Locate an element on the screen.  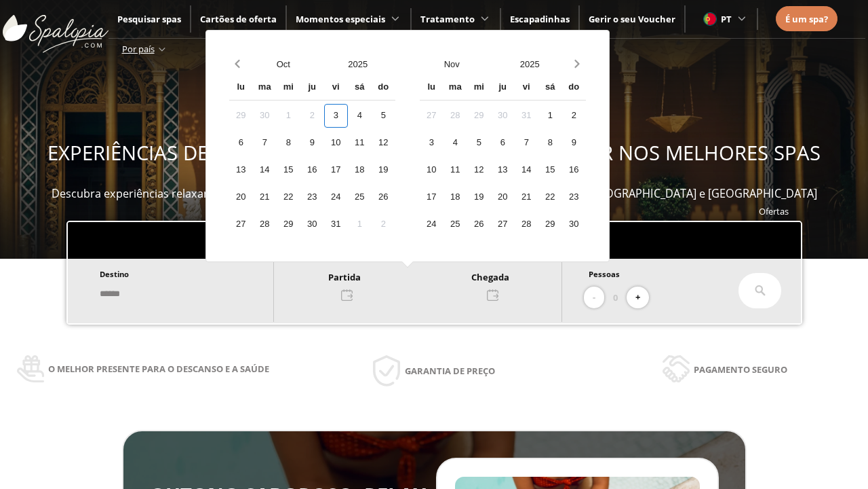
a: Ofertas is located at coordinates (774, 211).